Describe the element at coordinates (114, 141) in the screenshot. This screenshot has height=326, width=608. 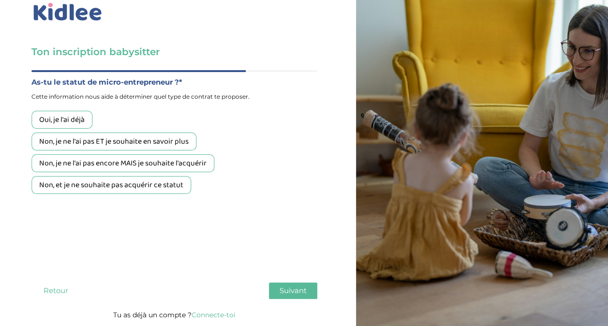
I see `div: Non, je ne l'ai pas ET je souhaite en savoir plus` at that location.